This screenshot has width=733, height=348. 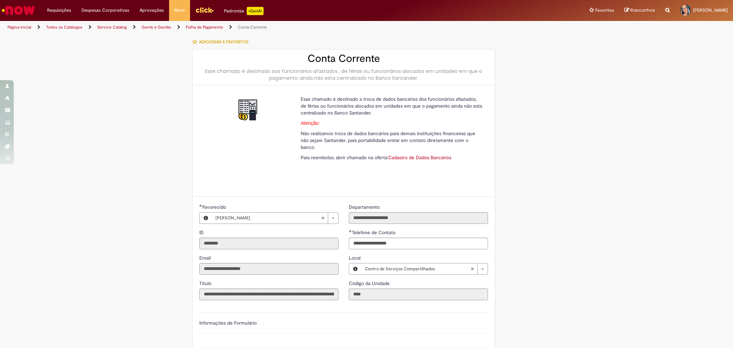 I want to click on span: Atenção:, so click(x=310, y=123).